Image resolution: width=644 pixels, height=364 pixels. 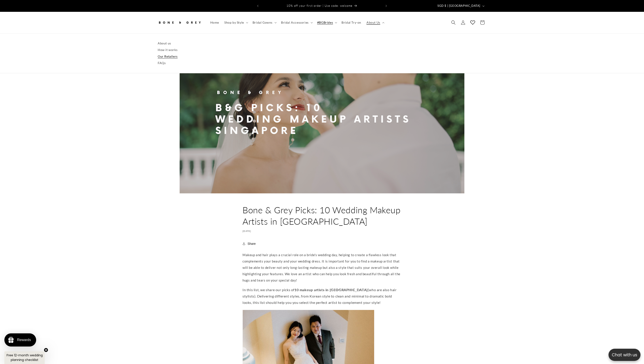 What do you see at coordinates (325, 23) in the screenshot?
I see `span: #BGBrides` at bounding box center [325, 23].